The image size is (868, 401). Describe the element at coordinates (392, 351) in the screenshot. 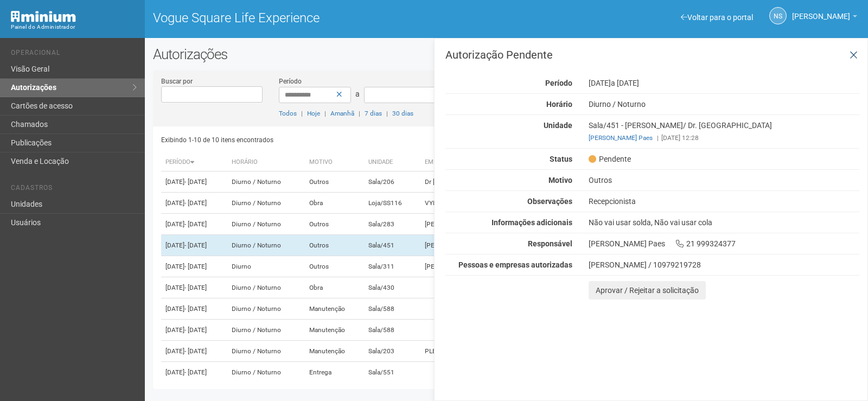

I see `td: Sala/203` at that location.